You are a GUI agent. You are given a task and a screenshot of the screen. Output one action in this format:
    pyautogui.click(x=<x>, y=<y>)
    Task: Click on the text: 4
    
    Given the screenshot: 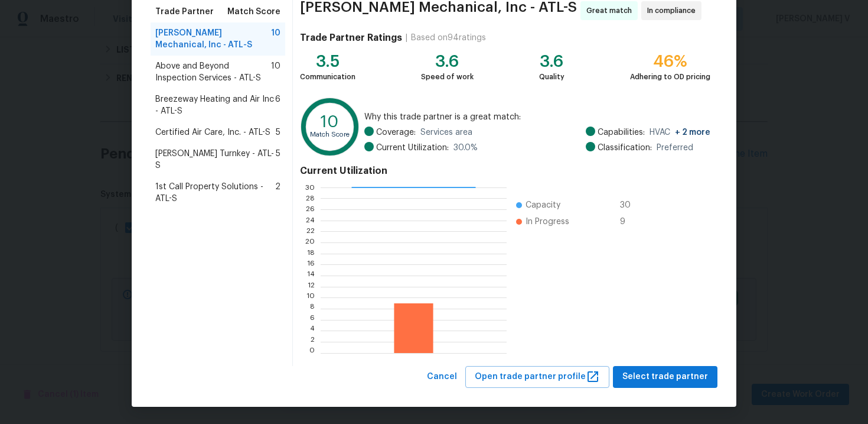 What is the action you would take?
    pyautogui.click(x=313, y=330)
    